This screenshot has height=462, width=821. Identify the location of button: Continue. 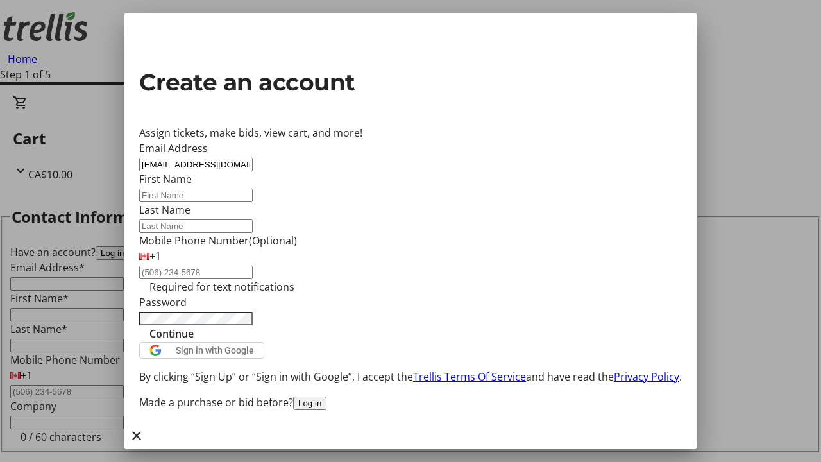
(171, 334).